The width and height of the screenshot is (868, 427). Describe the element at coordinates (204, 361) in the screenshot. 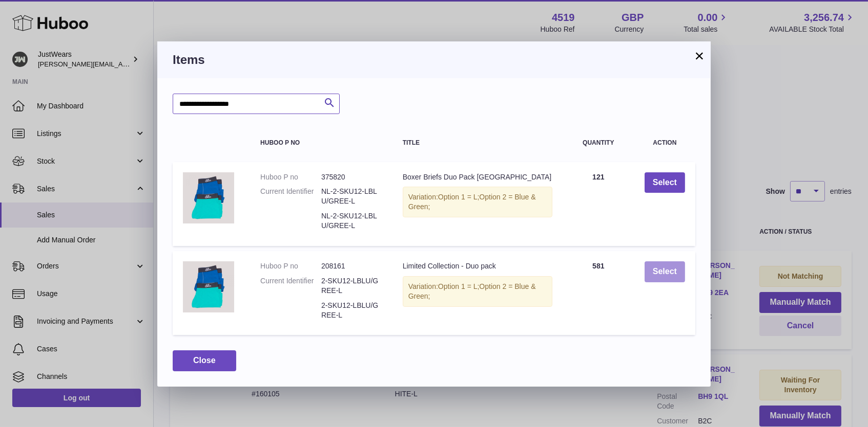

I see `button: Close` at that location.